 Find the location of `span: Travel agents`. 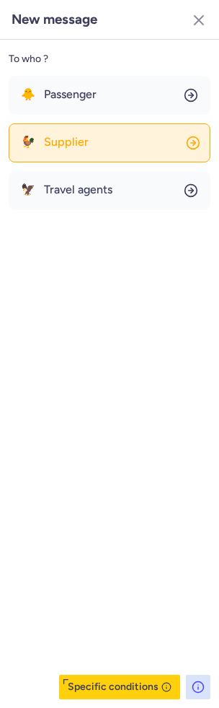

span: Travel agents is located at coordinates (78, 190).